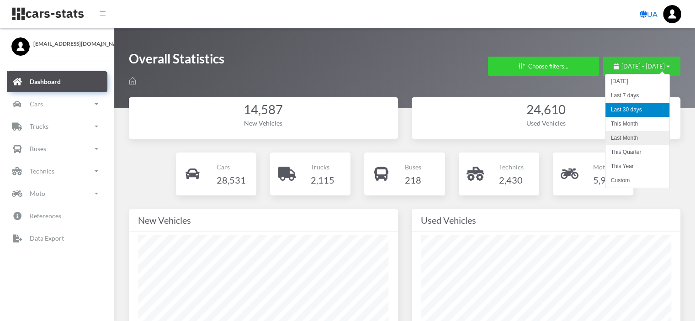 Image resolution: width=695 pixels, height=321 pixels. I want to click on h4: 2,430, so click(511, 180).